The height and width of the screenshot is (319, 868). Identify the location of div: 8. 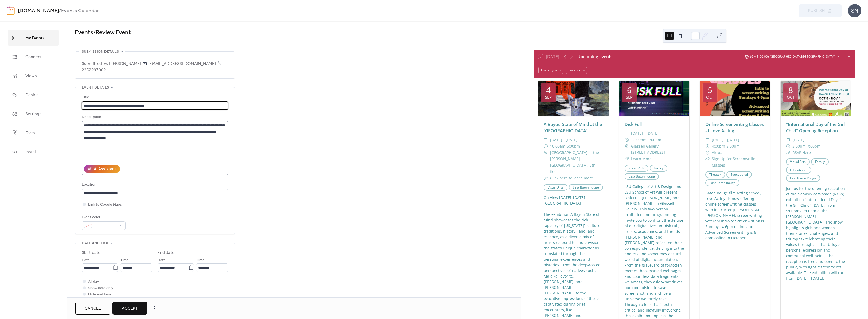
(790, 90).